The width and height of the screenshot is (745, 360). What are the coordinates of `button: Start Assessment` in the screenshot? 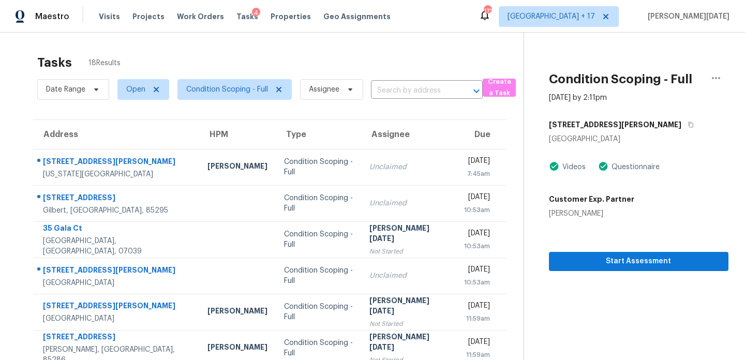 It's located at (638, 261).